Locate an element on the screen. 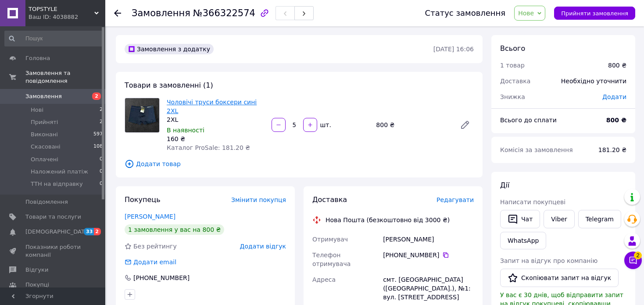 The image size is (644, 305). span: Покупці is located at coordinates (38, 285).